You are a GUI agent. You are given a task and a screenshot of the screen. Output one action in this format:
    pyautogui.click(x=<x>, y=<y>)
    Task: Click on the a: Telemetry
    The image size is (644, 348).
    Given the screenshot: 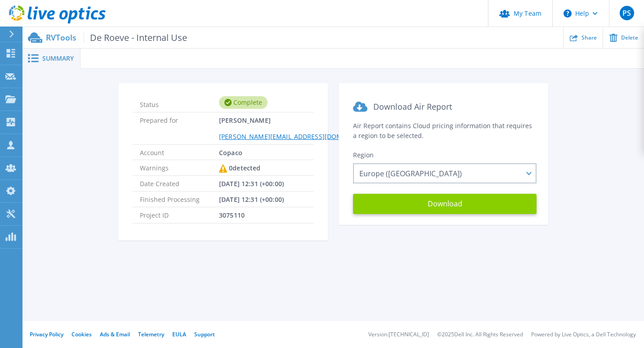 What is the action you would take?
    pyautogui.click(x=151, y=334)
    